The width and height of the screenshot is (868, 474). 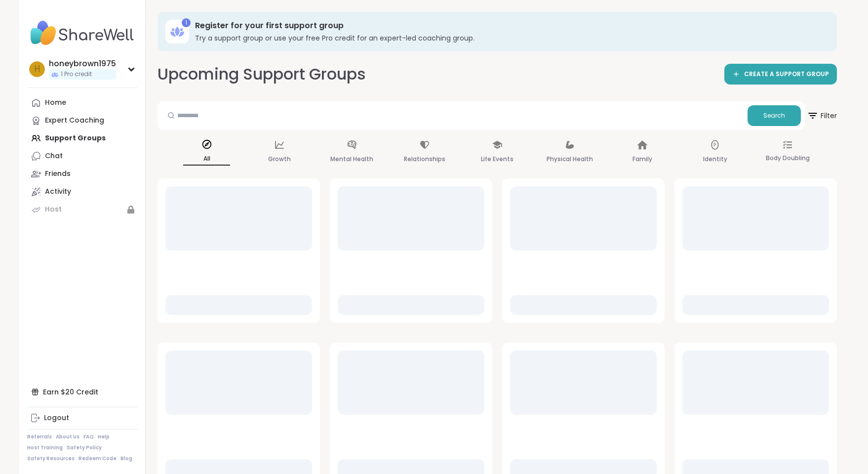 I want to click on a: Logout, so click(x=82, y=418).